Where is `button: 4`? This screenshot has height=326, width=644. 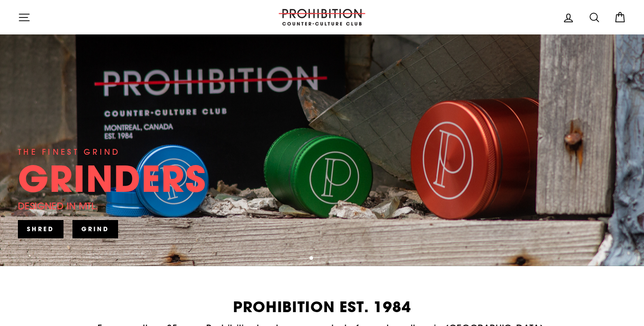 button: 4 is located at coordinates (334, 259).